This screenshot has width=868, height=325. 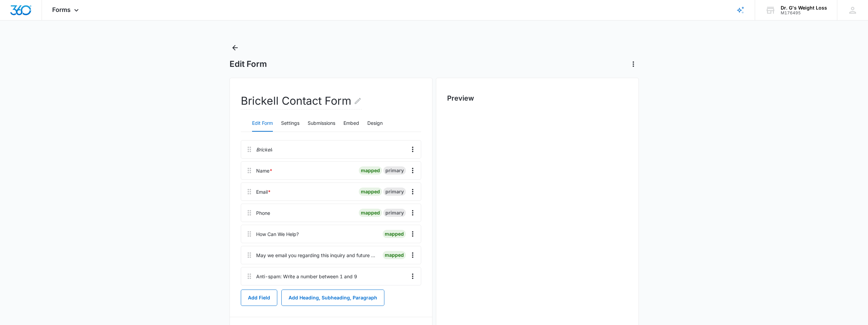 What do you see at coordinates (301, 101) in the screenshot?
I see `h2: Brickell Contact Form` at bounding box center [301, 101].